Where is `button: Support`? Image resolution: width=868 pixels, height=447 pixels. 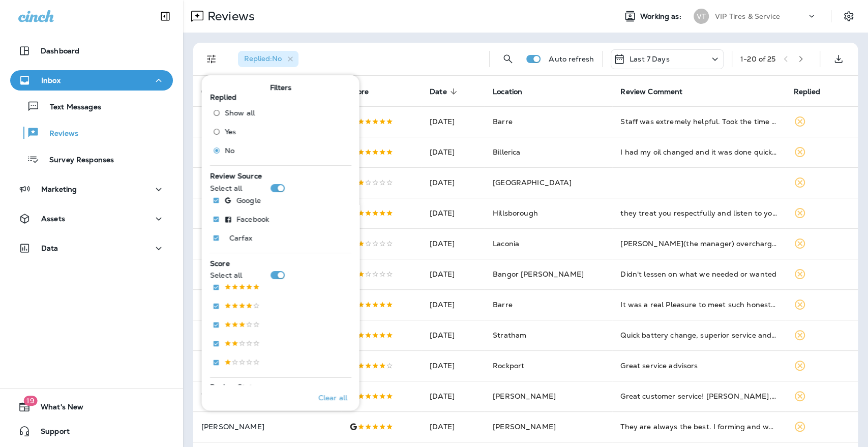
button: Support is located at coordinates (92, 431).